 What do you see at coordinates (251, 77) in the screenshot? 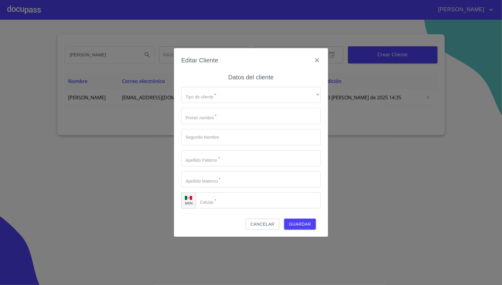
I see `h6: Datos del cliente` at bounding box center [251, 77].